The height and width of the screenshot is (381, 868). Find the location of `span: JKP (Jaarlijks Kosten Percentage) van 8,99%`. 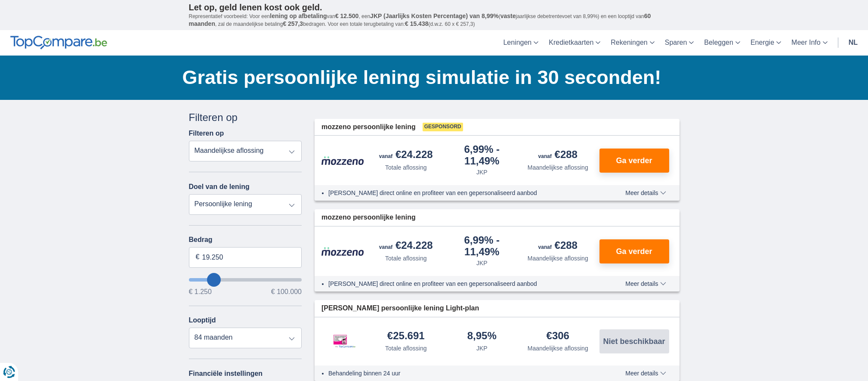

span: JKP (Jaarlijks Kosten Percentage) van 8,99% is located at coordinates (434, 16).